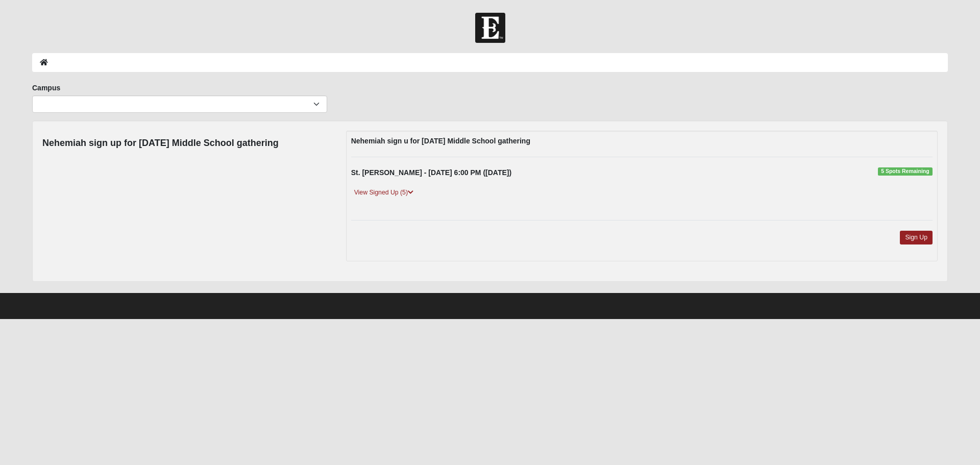 The height and width of the screenshot is (465, 980). I want to click on label: Campus, so click(46, 88).